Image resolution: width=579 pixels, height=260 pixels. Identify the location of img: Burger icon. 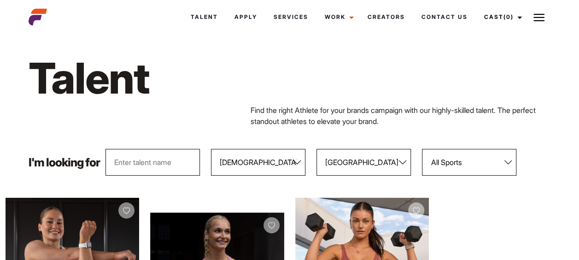
(539, 18).